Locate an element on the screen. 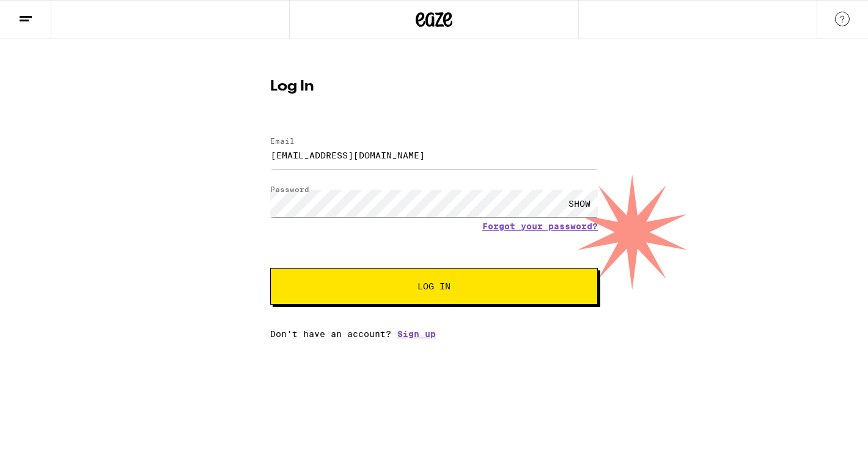 This screenshot has height=449, width=868. label: Email is located at coordinates (283, 141).